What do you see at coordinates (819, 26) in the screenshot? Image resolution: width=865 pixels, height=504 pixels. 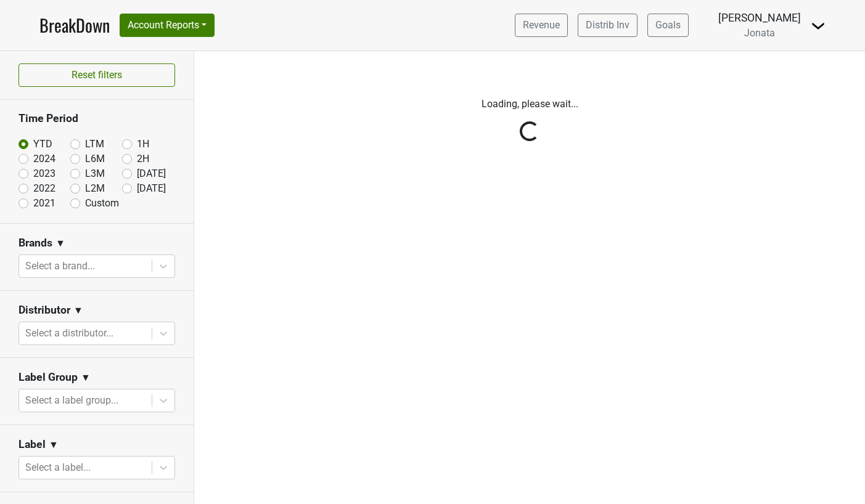 I see `img: Dropdown Menu` at bounding box center [819, 26].